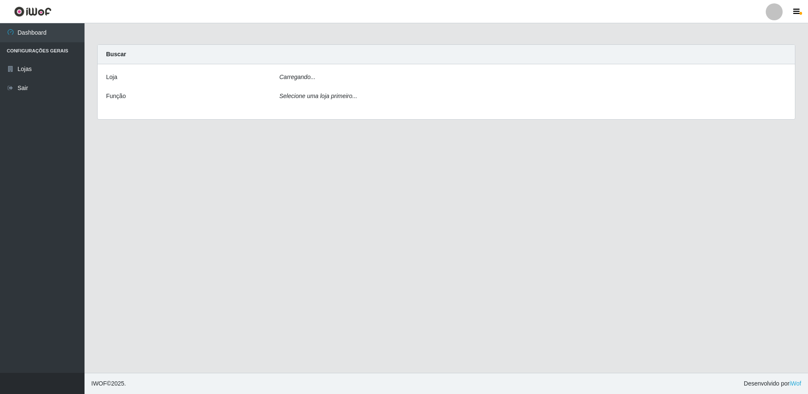 Image resolution: width=808 pixels, height=394 pixels. Describe the element at coordinates (99, 383) in the screenshot. I see `span: IWOF` at that location.